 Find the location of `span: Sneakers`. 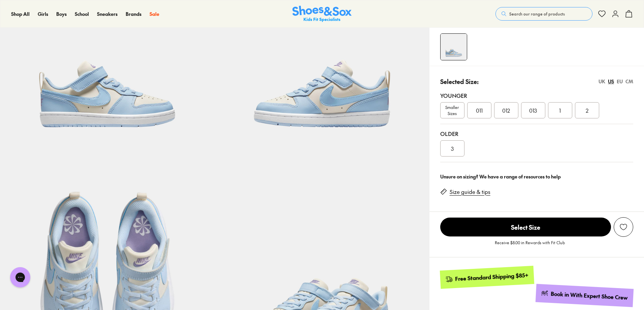

span: Sneakers is located at coordinates (107, 14).